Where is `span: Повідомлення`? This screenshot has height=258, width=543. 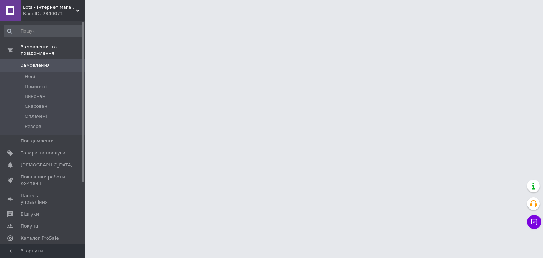
span: Повідомлення is located at coordinates (37, 141).